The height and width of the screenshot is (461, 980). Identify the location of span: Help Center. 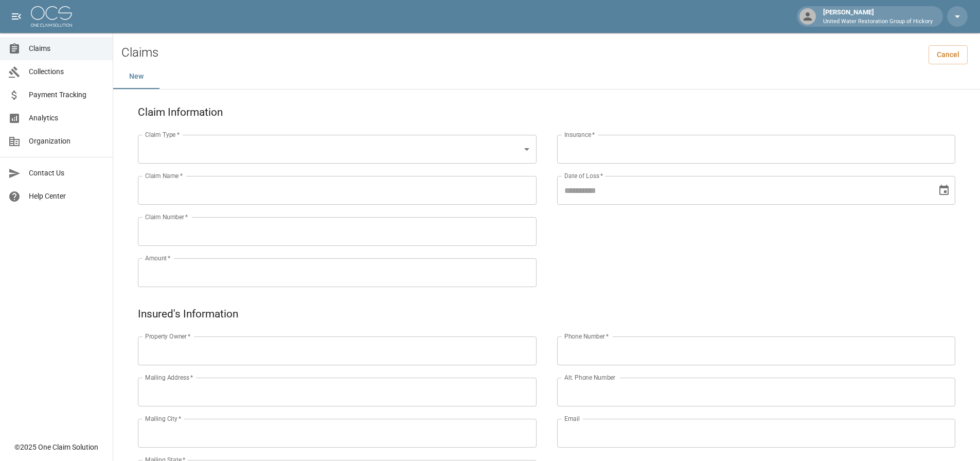
(67, 196).